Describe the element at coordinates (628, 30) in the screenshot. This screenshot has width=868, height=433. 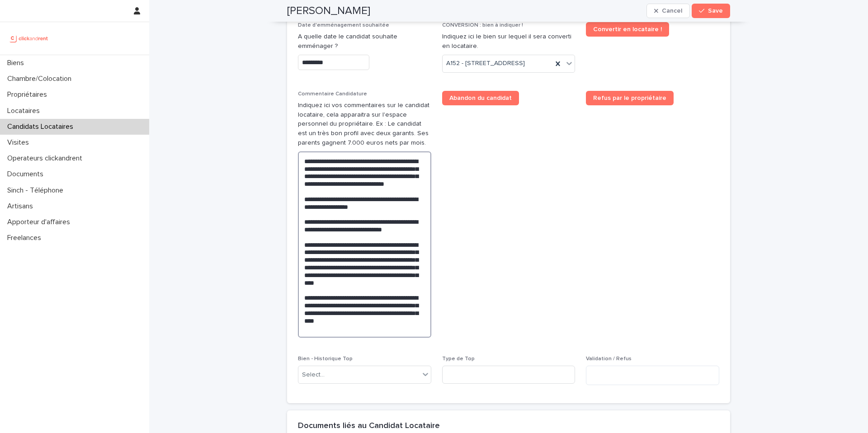
I see `span: Convertir en locataire !` at that location.